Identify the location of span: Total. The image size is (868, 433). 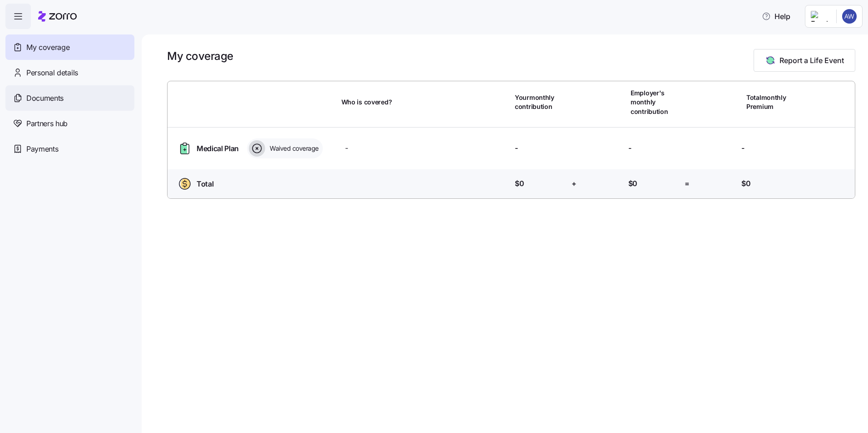
(205, 184).